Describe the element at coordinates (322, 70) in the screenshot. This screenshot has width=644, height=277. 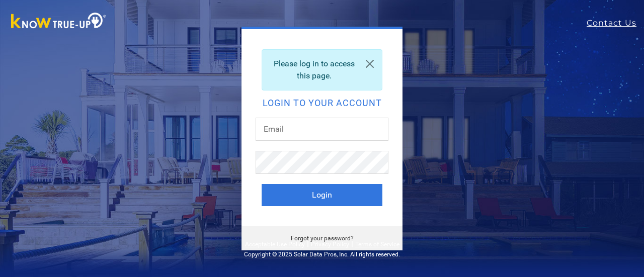
I see `div: Please log in to access this page.` at that location.